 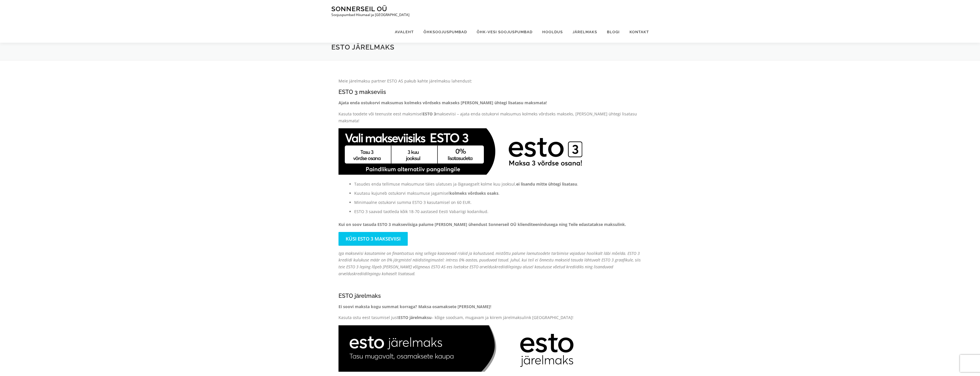 What do you see at coordinates (415, 317) in the screenshot?
I see `strong: ESTO järelmaksu` at bounding box center [415, 317].